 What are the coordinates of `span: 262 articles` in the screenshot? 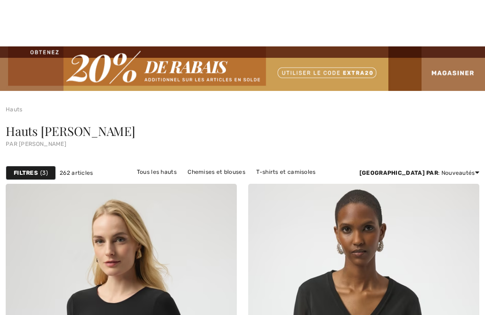 It's located at (76, 173).